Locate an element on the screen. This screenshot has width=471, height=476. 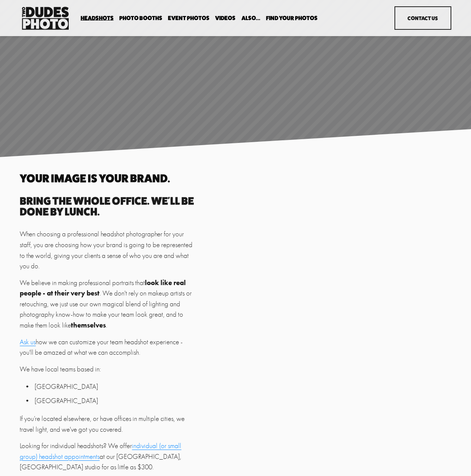
a: individual (or small group) headshot appointments is located at coordinates (100, 451).